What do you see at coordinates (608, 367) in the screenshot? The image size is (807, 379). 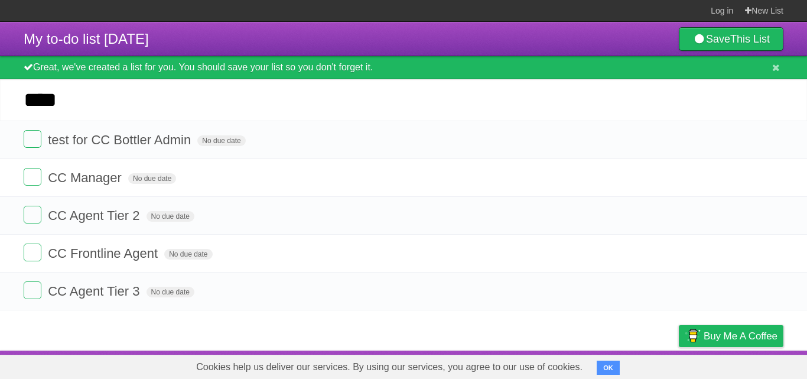 I see `button: OK` at bounding box center [608, 367].